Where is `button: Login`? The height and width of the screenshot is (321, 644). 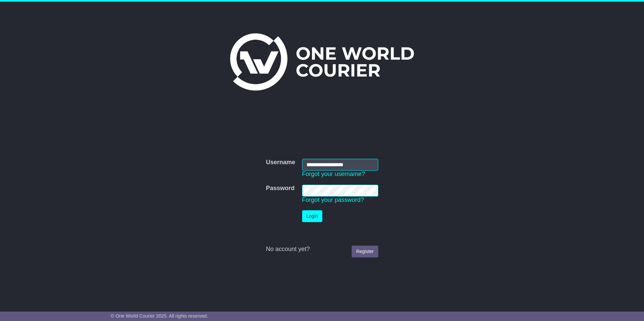 button: Login is located at coordinates (312, 216).